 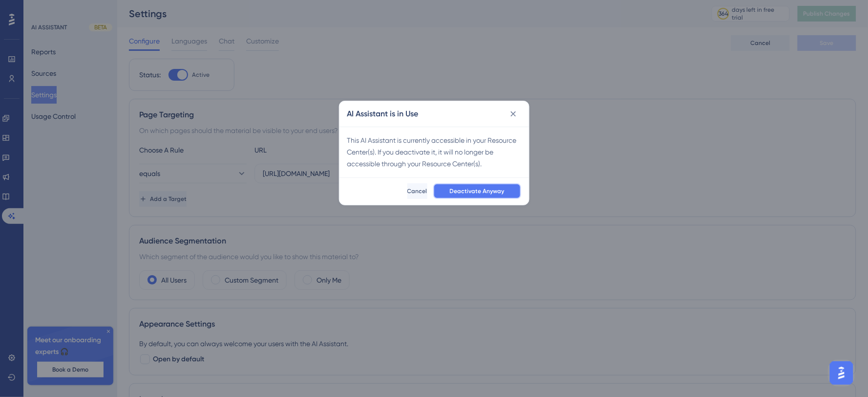 What do you see at coordinates (15, 15) in the screenshot?
I see `img: launcher-image-alternative-text` at bounding box center [15, 15].